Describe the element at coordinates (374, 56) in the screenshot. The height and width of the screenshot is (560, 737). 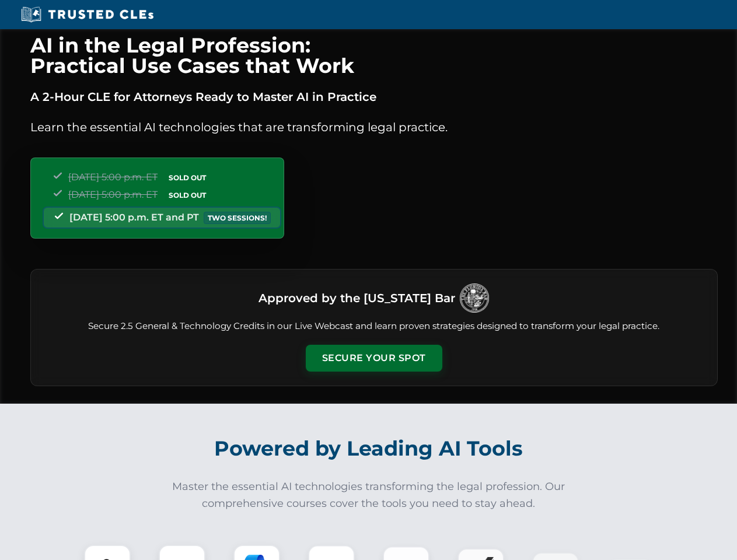
I see `h1: AI in the Legal Profession: Practical Use Cases that Work` at that location.